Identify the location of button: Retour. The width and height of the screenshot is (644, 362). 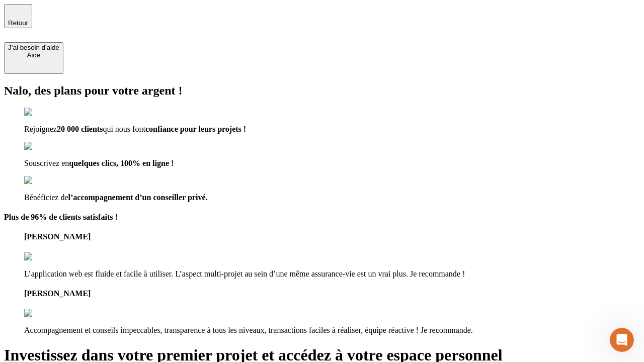
(18, 16).